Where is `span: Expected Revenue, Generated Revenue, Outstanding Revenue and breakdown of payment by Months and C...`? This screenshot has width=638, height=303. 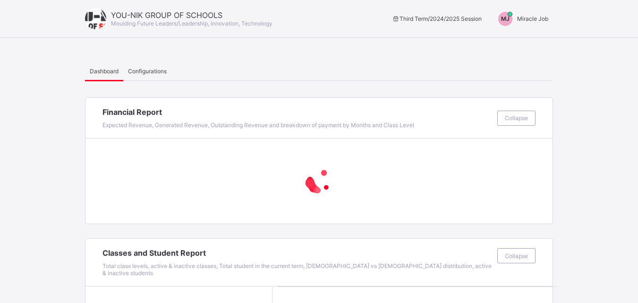
span: Expected Revenue, Generated Revenue, Outstanding Revenue and breakdown of payment by Months and C... is located at coordinates (258, 125).